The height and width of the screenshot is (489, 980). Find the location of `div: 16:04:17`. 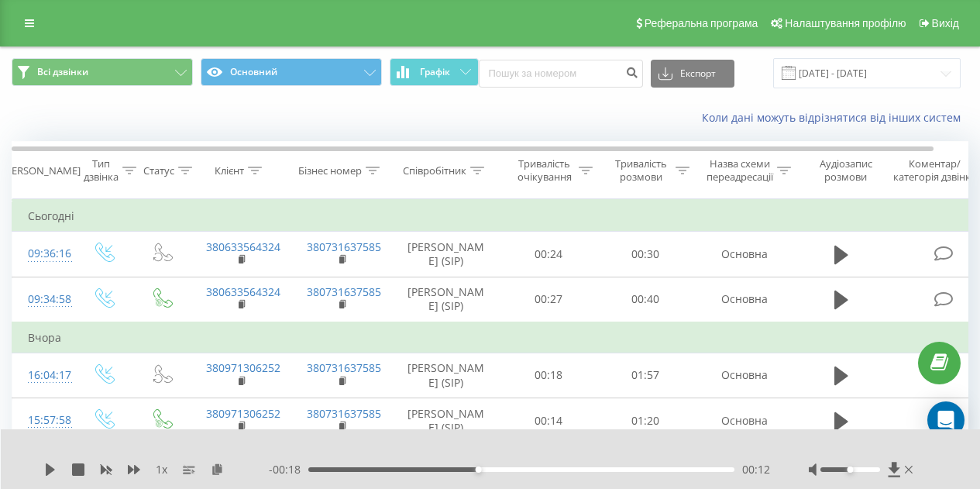

div: 16:04:17 is located at coordinates (43, 375).